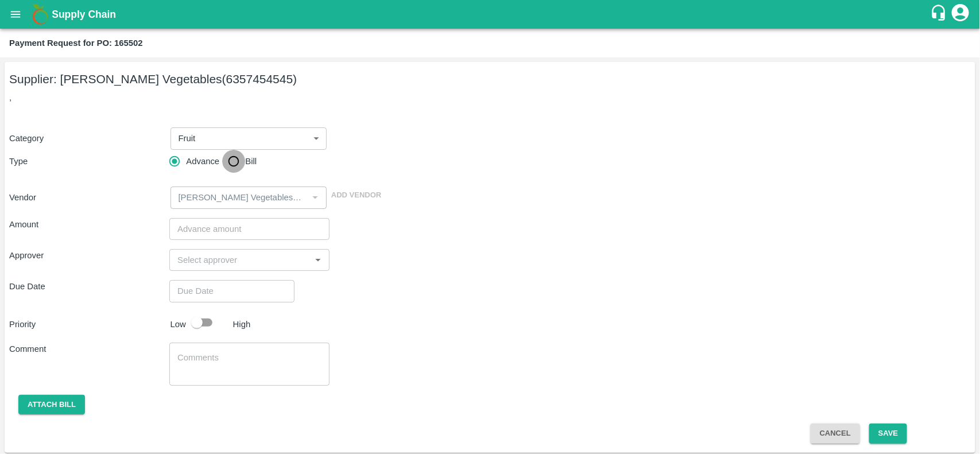  What do you see at coordinates (940, 15) in the screenshot?
I see `div: customer-support` at bounding box center [940, 15].